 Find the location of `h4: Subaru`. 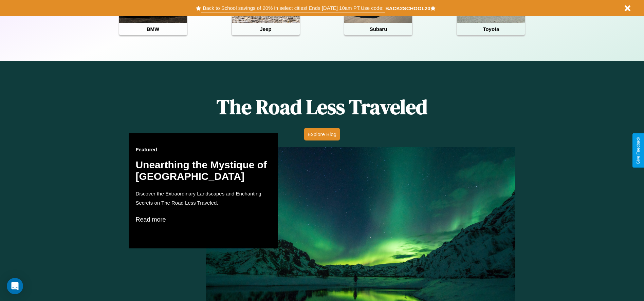

h4: Subaru is located at coordinates (378, 29).